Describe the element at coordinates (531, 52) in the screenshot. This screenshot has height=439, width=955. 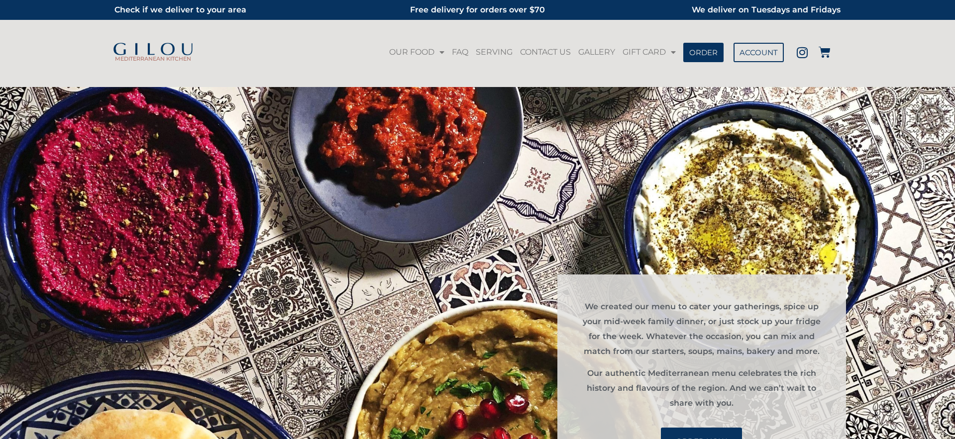
I see `nav: Menu` at that location.